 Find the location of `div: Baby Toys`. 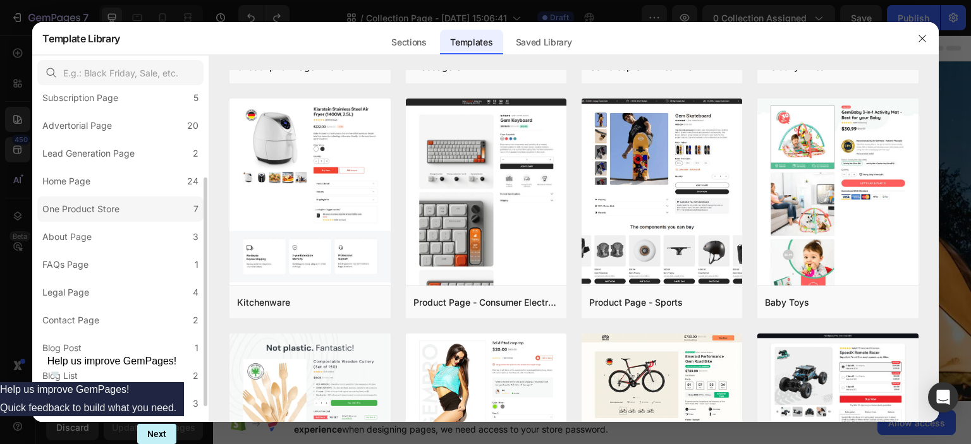

div: Baby Toys is located at coordinates (787, 303).